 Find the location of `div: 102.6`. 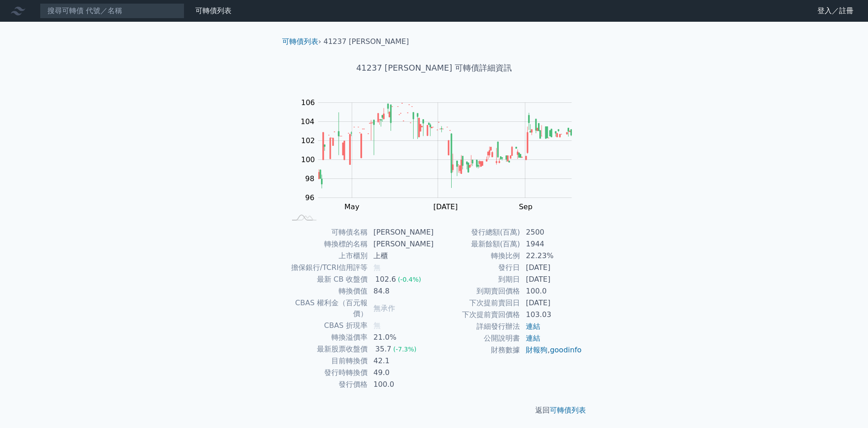

div: 102.6 is located at coordinates (386, 279).